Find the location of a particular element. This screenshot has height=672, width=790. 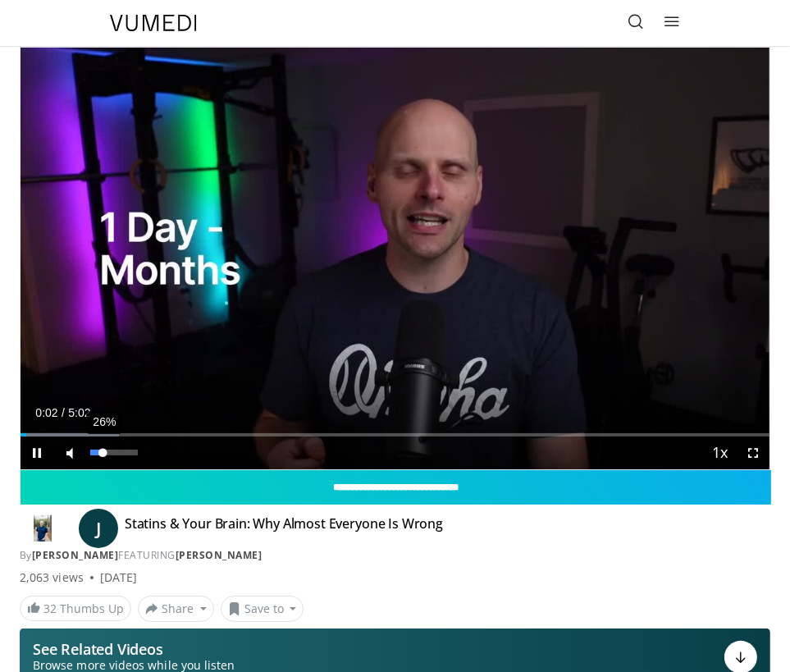

button: Playback Rate is located at coordinates (721, 453).